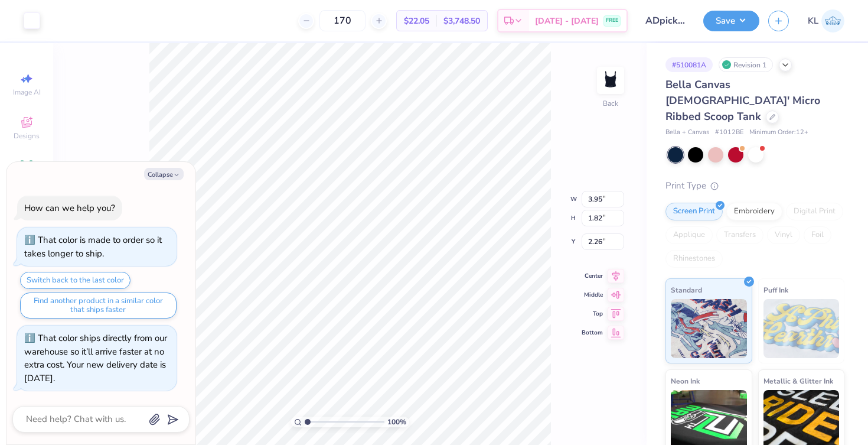  What do you see at coordinates (27, 92) in the screenshot?
I see `span: Image AI` at bounding box center [27, 92].